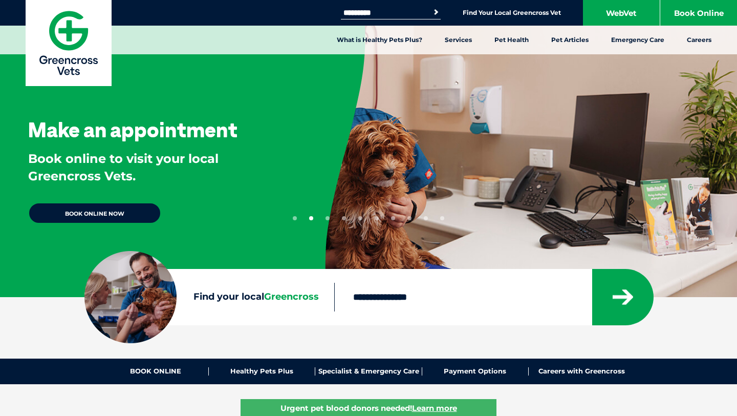 The width and height of the screenshot is (737, 416). Describe the element at coordinates (442, 218) in the screenshot. I see `button: 10 of 10` at that location.